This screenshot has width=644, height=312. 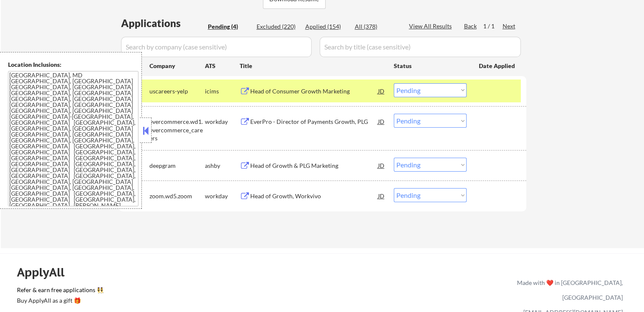 What do you see at coordinates (216, 47) in the screenshot?
I see `input: Search by company (case sensitive)` at bounding box center [216, 47].